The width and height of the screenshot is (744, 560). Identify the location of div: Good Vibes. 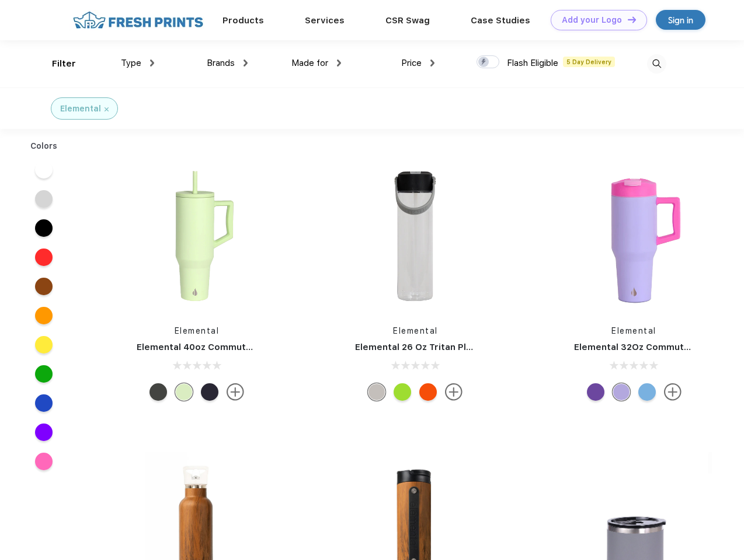
(428, 392).